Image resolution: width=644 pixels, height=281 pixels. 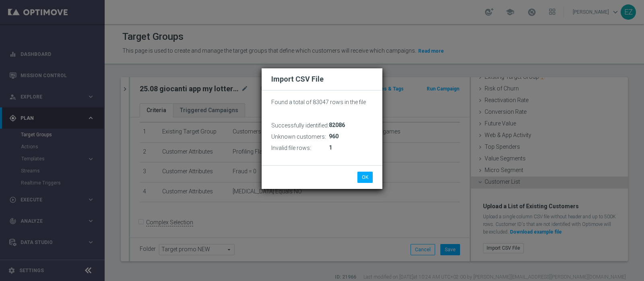 What do you see at coordinates (322, 102) in the screenshot?
I see `p: Found a total of 83047 rows in the file` at bounding box center [322, 102].